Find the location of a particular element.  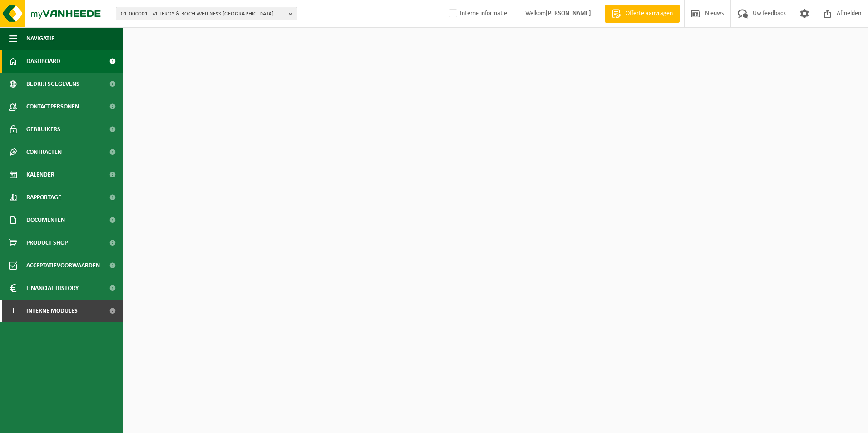

span: Contracten is located at coordinates (44, 152).